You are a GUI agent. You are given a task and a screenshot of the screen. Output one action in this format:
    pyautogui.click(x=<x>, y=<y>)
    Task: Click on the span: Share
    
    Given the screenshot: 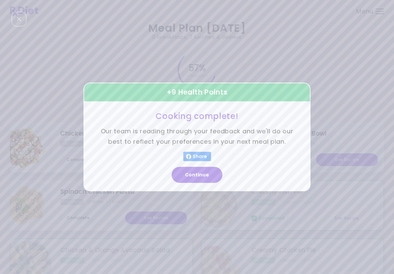 What is the action you would take?
    pyautogui.click(x=200, y=157)
    